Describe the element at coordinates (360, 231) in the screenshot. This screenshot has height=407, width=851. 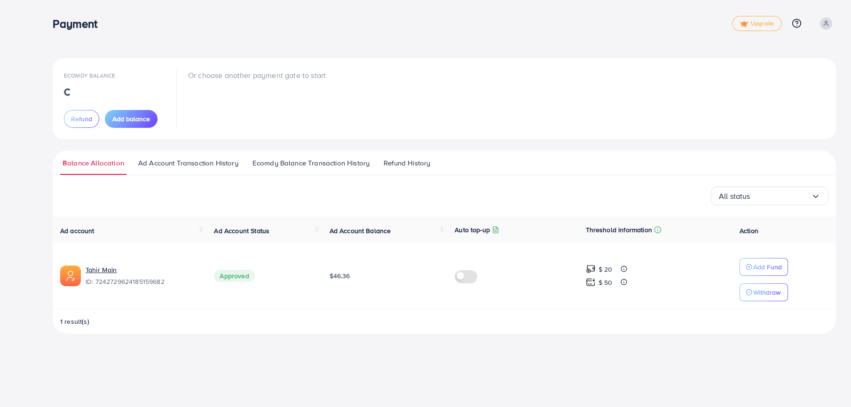
I see `span: Ad Account Balance` at that location.